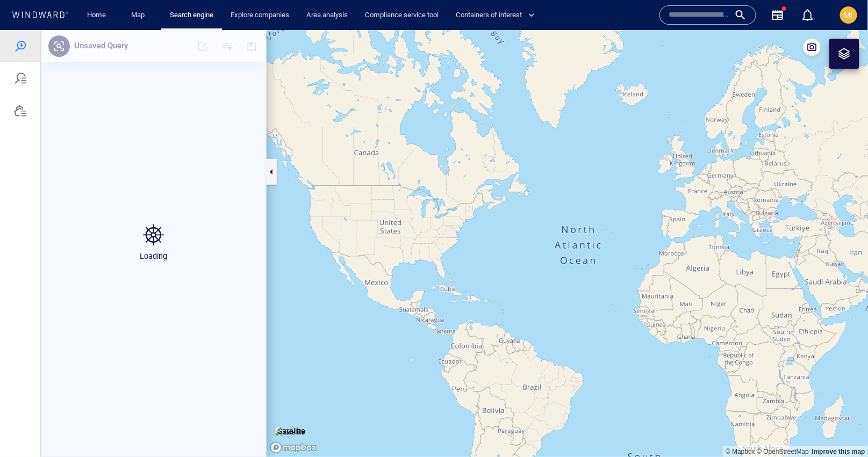 The height and width of the screenshot is (457, 868). Describe the element at coordinates (327, 15) in the screenshot. I see `button: Area analysis` at that location.